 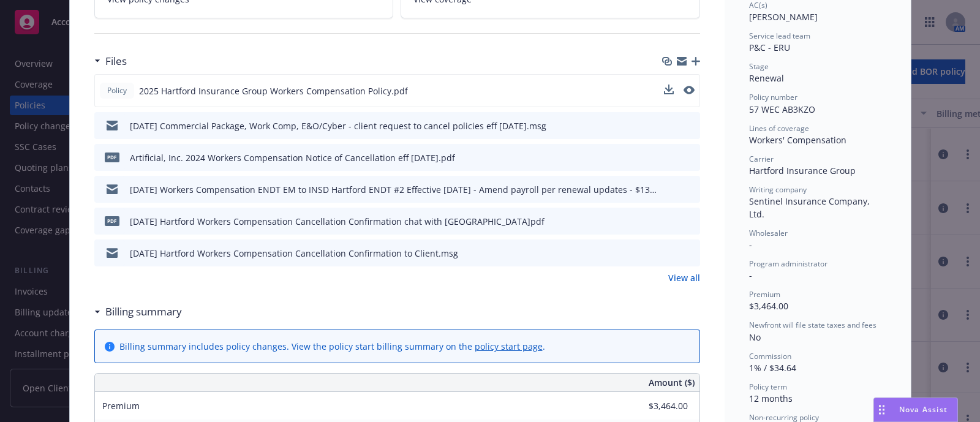 What do you see at coordinates (761, 158) in the screenshot?
I see `span: Carrier` at bounding box center [761, 158].